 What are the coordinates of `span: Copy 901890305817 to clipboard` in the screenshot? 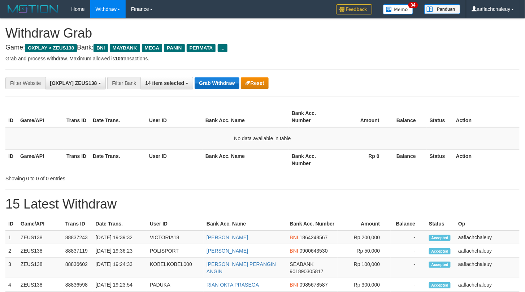 It's located at (306, 271).